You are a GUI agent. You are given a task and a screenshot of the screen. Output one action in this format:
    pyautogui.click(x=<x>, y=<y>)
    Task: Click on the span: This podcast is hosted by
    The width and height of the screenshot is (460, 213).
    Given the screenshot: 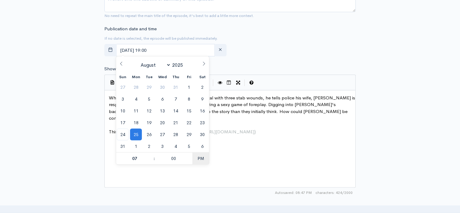 What is the action you would take?
    pyautogui.click(x=182, y=131)
    